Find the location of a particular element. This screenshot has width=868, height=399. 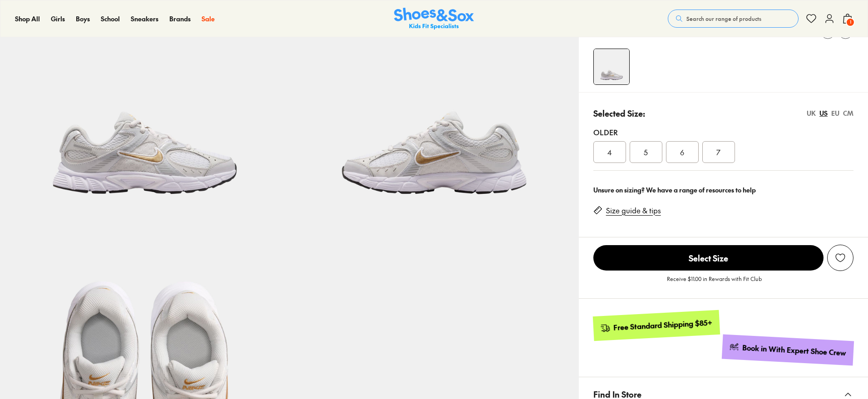

span: Select Size is located at coordinates (708, 258).